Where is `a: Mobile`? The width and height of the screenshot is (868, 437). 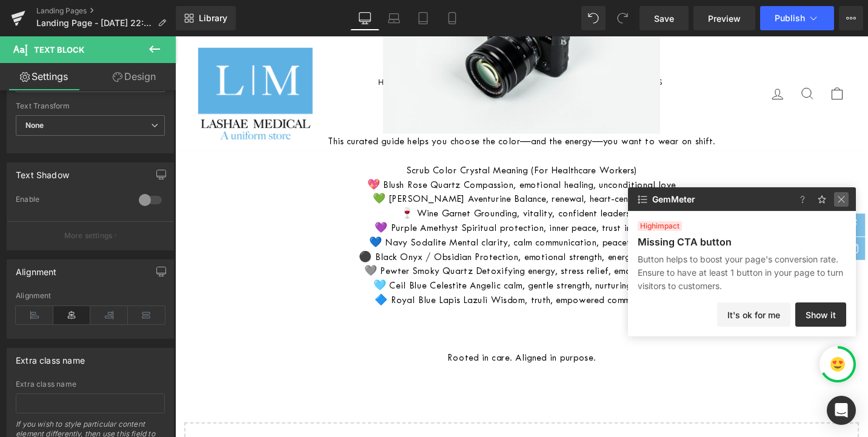 a: Mobile is located at coordinates (452, 18).